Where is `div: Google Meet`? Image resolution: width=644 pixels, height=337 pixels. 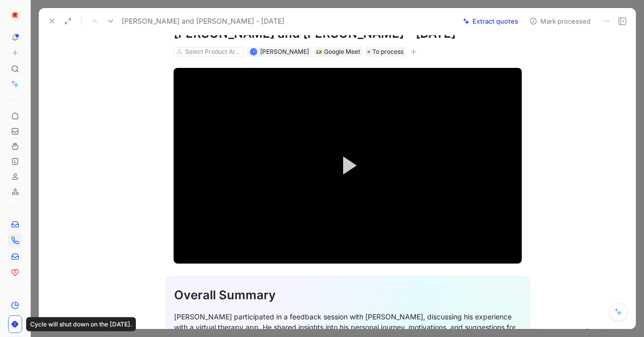 div: Google Meet is located at coordinates (343, 52).